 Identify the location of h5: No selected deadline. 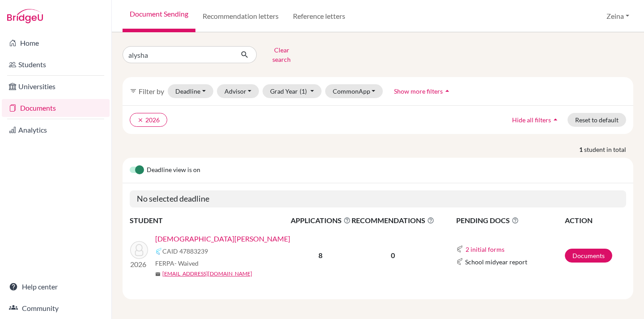
(378, 199).